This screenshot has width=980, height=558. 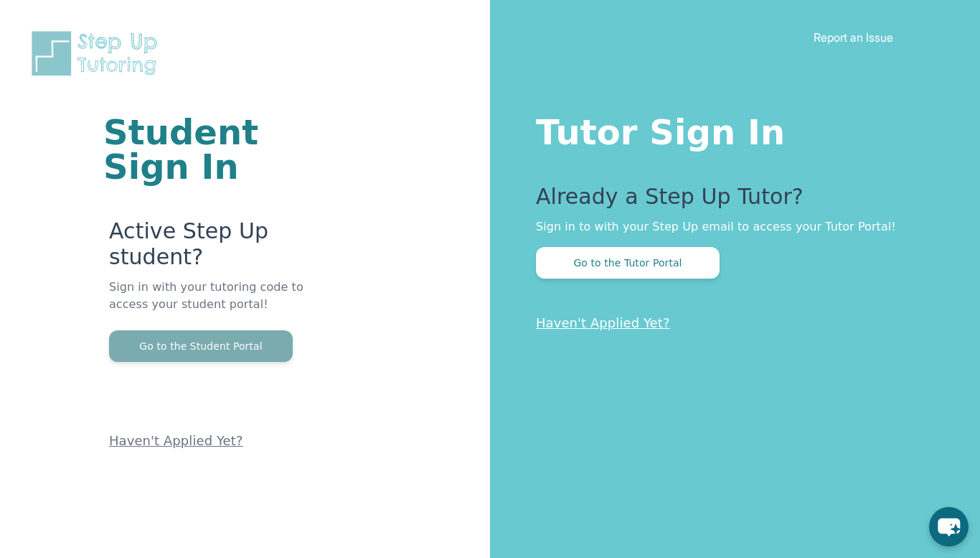 I want to click on button: Go to the Student Portal, so click(x=201, y=346).